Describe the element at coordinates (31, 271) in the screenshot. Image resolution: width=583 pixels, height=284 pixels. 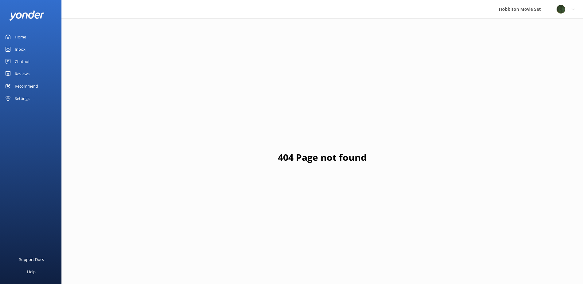
I see `div: Help` at that location.